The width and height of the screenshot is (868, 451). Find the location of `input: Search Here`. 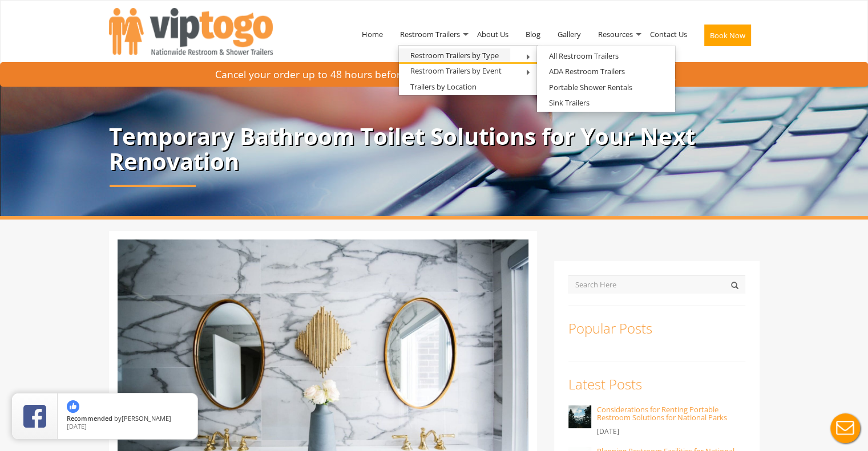

input: Search Here is located at coordinates (657, 284).